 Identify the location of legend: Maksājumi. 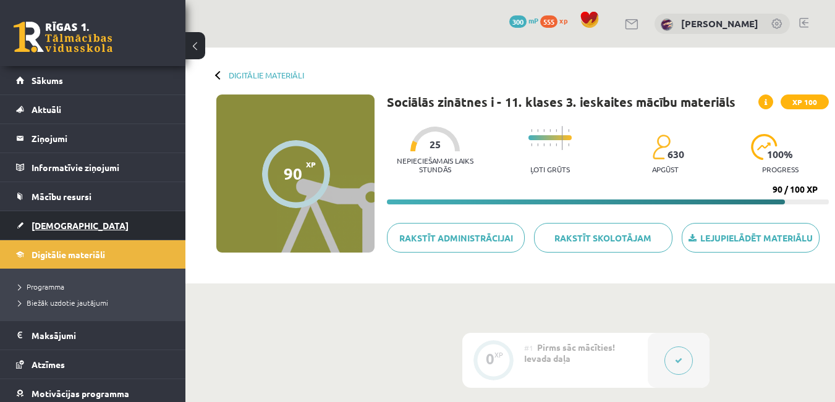
(101, 336).